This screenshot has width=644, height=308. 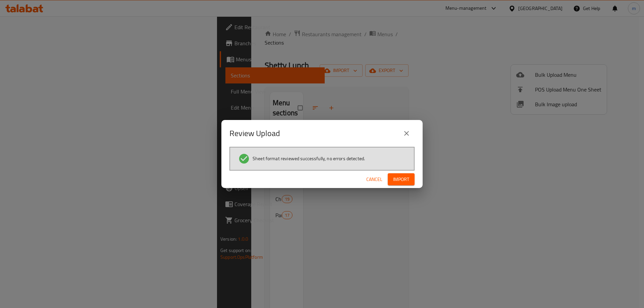 I want to click on h2: Review Upload, so click(x=254, y=133).